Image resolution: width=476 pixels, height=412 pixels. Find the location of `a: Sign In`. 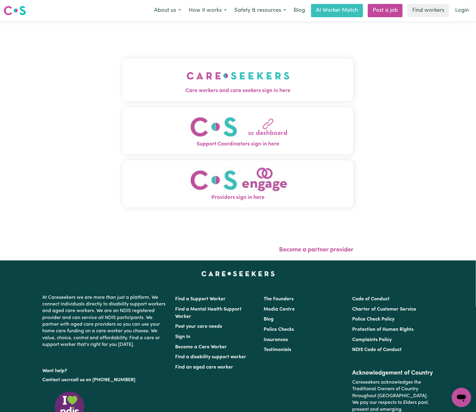

a: Sign In is located at coordinates (183, 337).